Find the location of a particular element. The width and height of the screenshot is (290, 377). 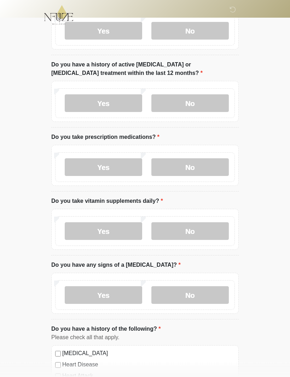

input: Heart Disease is located at coordinates (58, 365).